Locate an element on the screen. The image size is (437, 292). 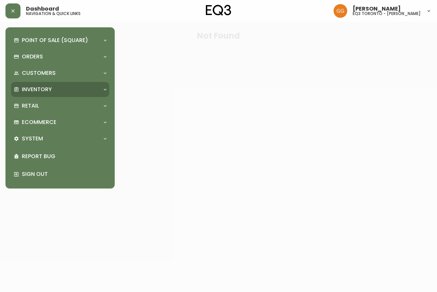
p: Report Bug is located at coordinates (64, 156).